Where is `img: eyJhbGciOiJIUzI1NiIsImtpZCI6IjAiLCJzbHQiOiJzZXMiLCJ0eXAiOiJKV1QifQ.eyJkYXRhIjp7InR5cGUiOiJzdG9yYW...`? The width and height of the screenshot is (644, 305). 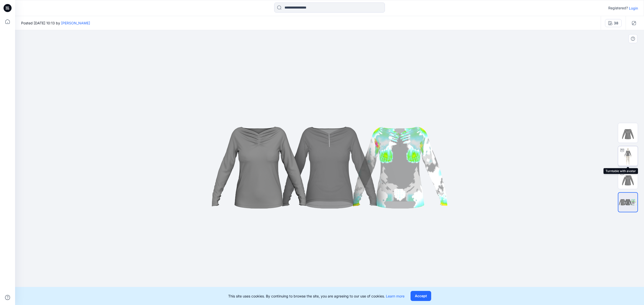
img: eyJhbGciOiJIUzI1NiIsImtpZCI6IjAiLCJzbHQiOiJzZXMiLCJ0eXAiOiJKV1QifQ.eyJkYXRhIjp7InR5cGUiOiJzdG9yYW... is located at coordinates (330, 168).